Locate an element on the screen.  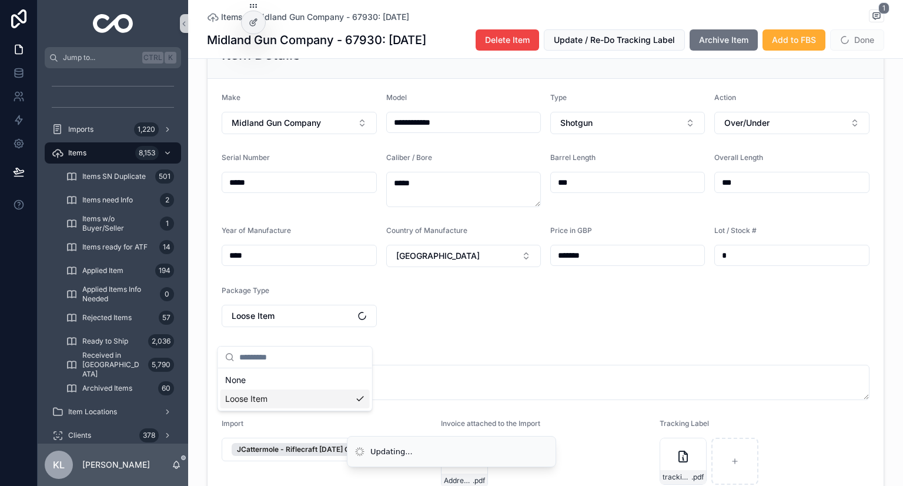
div: 378 is located at coordinates (149, 435).